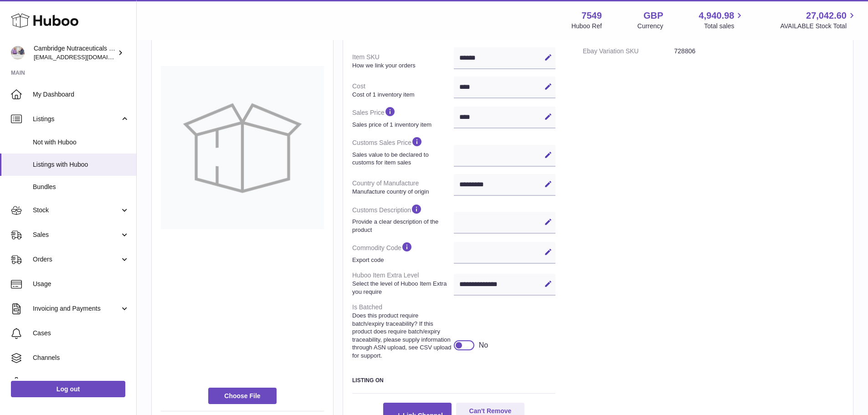  I want to click on dt: Sales Price, so click(403, 117).